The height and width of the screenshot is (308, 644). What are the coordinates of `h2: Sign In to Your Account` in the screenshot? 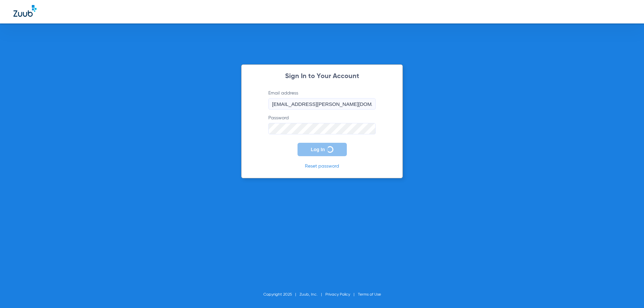 It's located at (322, 76).